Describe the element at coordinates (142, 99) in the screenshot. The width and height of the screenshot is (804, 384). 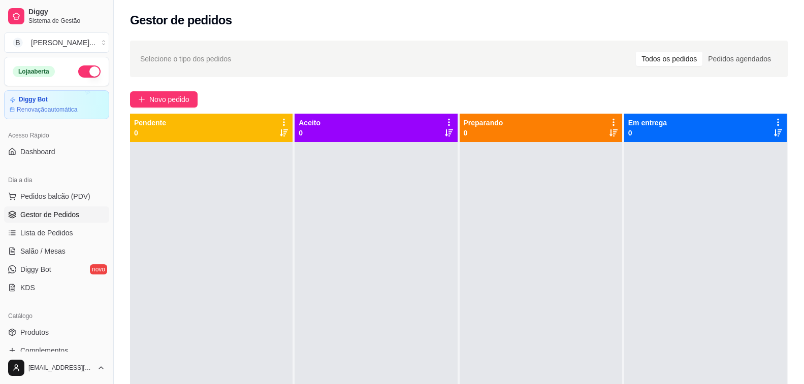
I see `span: plus` at that location.